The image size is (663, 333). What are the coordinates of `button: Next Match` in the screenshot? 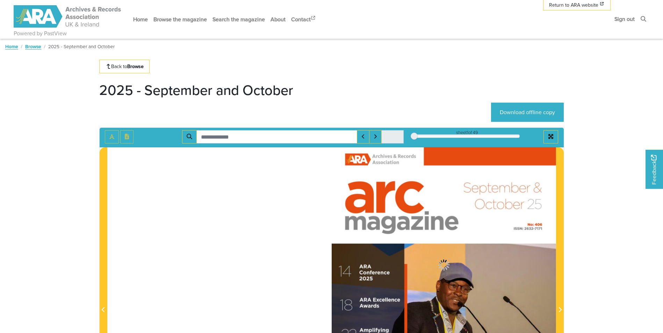 It's located at (375, 137).